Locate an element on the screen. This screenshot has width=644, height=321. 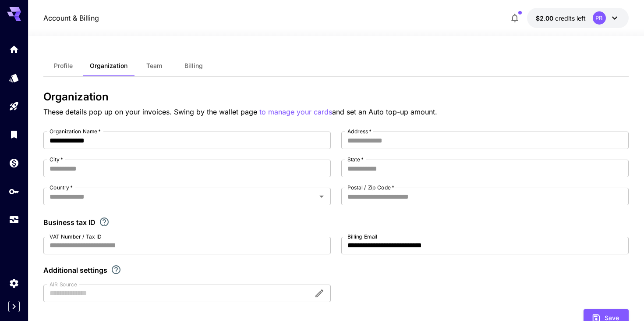
svg: Explore additional customization settings is located at coordinates (116, 269).